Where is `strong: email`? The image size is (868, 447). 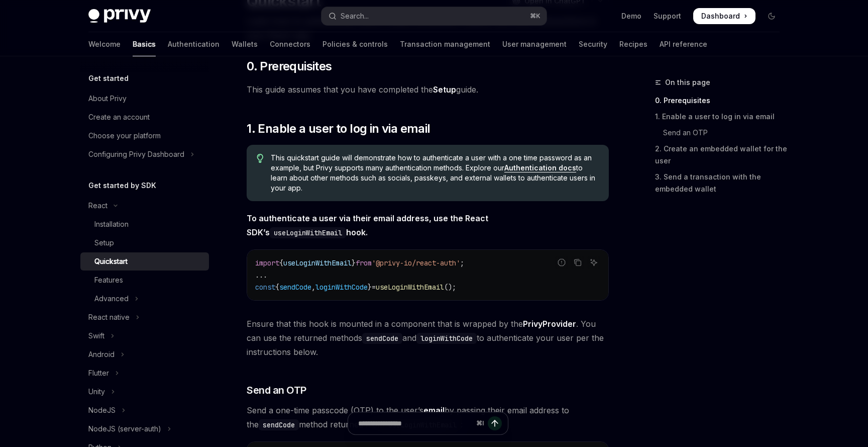
strong: email is located at coordinates (434, 410).